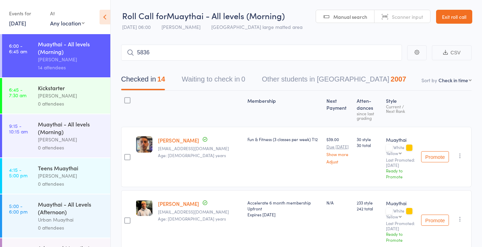 This screenshot has width=482, height=247. Describe the element at coordinates (213, 81) in the screenshot. I see `button: Waiting to check in0` at that location.